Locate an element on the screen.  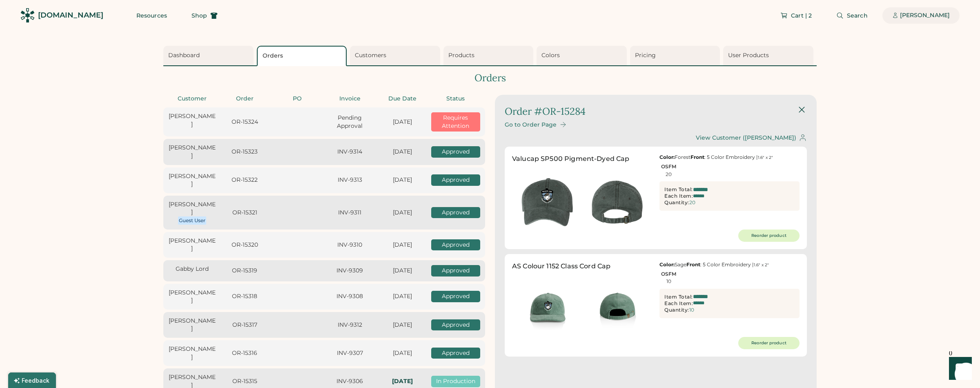
div: Go to Order Page is located at coordinates (531, 125).